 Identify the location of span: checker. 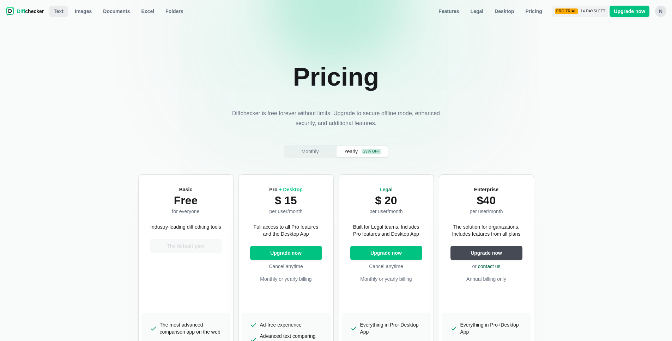
(30, 11).